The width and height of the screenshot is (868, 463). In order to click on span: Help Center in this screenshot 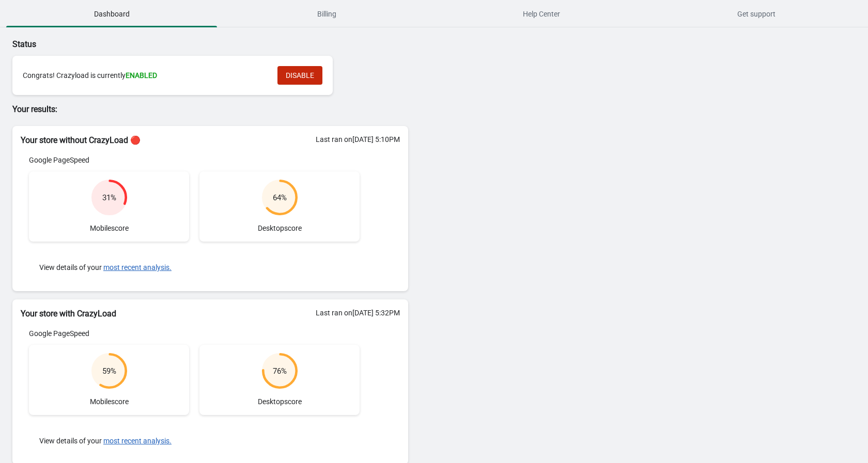, I will do `click(541, 14)`.